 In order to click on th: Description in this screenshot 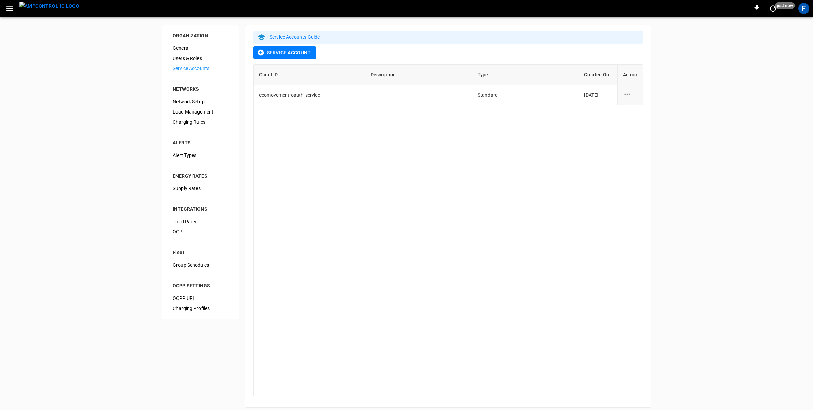, I will do `click(419, 75)`.